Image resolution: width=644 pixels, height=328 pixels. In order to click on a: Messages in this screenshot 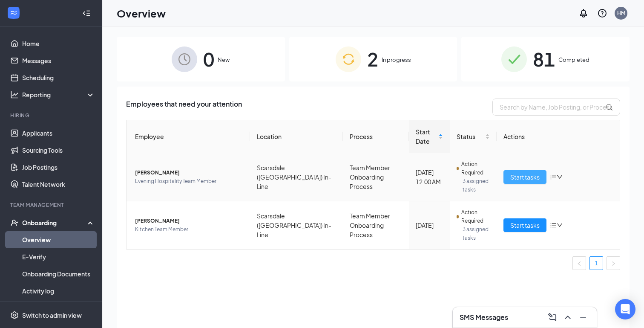, I will do `click(58, 61)`.